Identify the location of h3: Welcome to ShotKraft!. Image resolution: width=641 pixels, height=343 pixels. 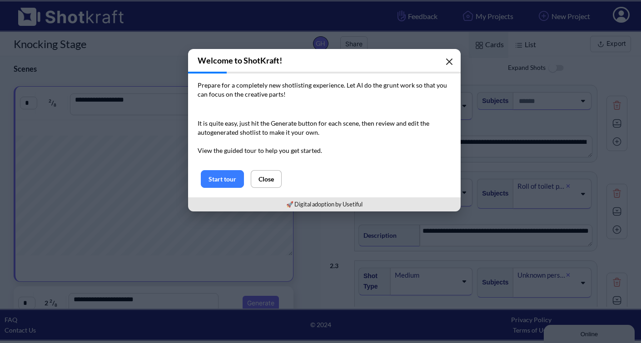
(324, 60).